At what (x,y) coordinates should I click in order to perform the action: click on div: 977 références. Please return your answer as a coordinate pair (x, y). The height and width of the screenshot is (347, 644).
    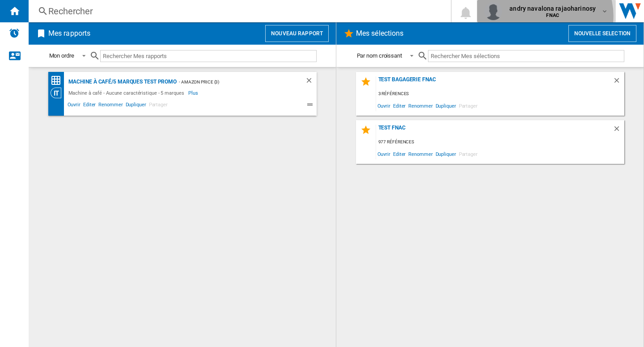
    Looking at the image, I should click on (500, 142).